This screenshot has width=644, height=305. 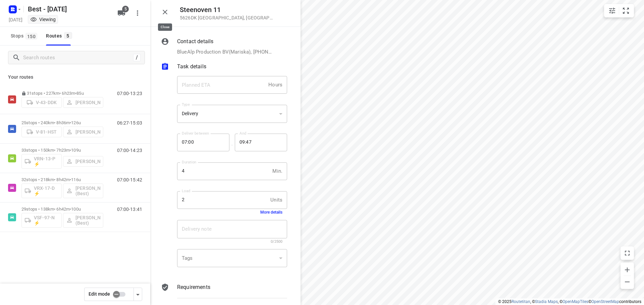 What do you see at coordinates (25, 36) in the screenshot?
I see `span: Stops` at bounding box center [25, 36].